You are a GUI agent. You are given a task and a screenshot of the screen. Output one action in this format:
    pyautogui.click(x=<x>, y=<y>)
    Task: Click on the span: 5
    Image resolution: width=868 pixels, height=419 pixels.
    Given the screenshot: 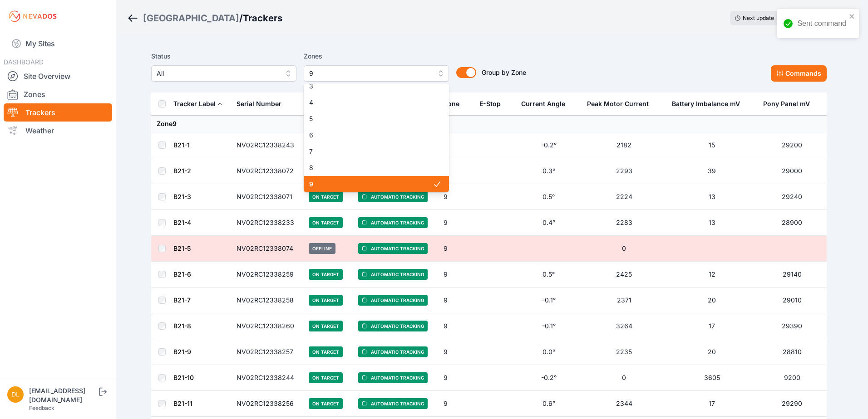 What is the action you would take?
    pyautogui.click(x=371, y=119)
    